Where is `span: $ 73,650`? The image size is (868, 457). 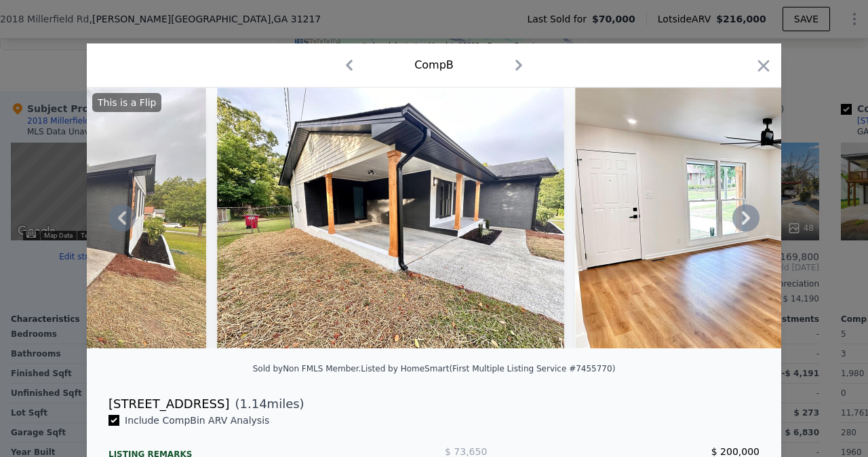 span: $ 73,650 is located at coordinates (466, 452).